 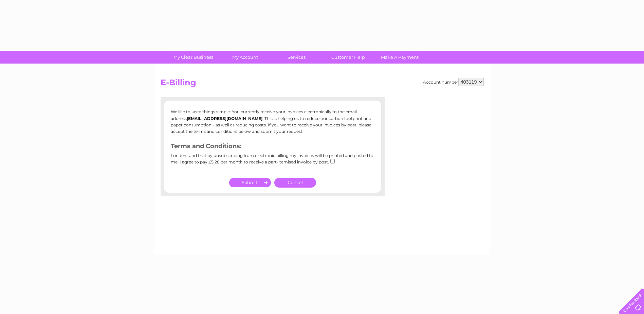 I want to click on div: I understand that by unsubscribing from electronic billing my invoices will be printed and posted..., so click(x=273, y=161).